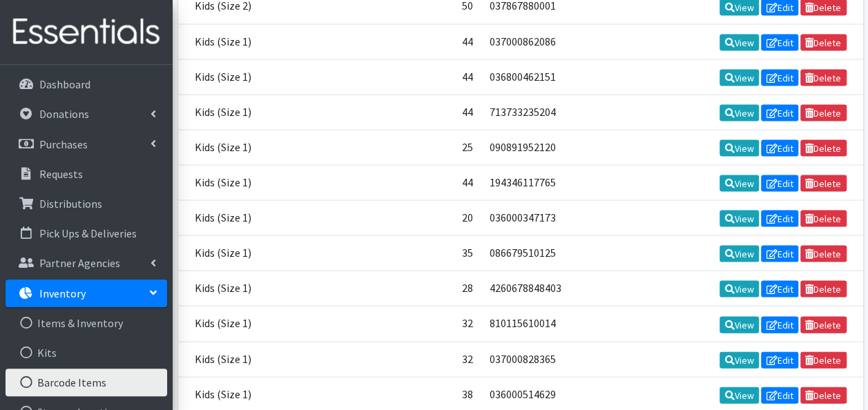 The image size is (868, 410). What do you see at coordinates (412, 218) in the screenshot?
I see `td: 20` at bounding box center [412, 218].